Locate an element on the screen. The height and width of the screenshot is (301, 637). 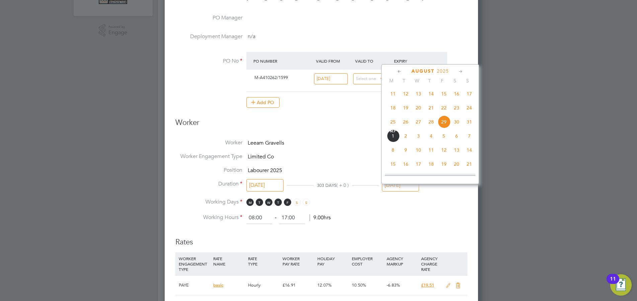
div: PO Number is located at coordinates (283, 61).